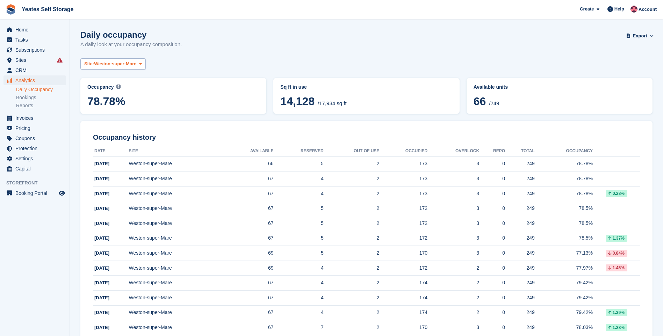  Describe the element at coordinates (100, 87) in the screenshot. I see `span: Occupancy` at that location.